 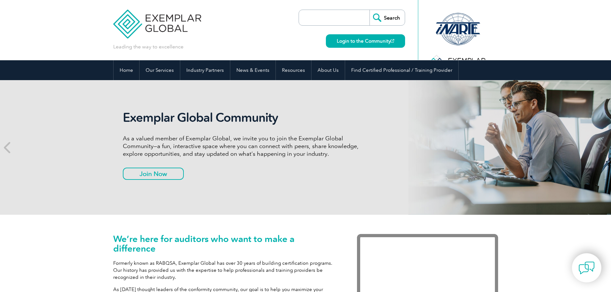 What do you see at coordinates (160, 70) in the screenshot?
I see `a: Our Services` at bounding box center [160, 70].